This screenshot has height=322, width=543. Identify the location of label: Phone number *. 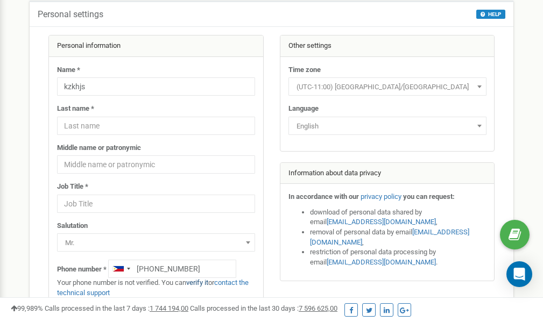
(82, 269).